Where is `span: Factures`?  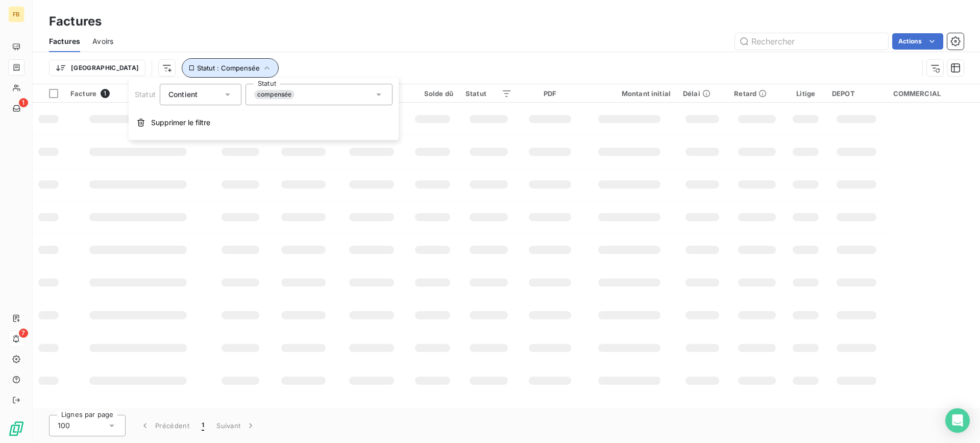
span: Factures is located at coordinates (64, 42).